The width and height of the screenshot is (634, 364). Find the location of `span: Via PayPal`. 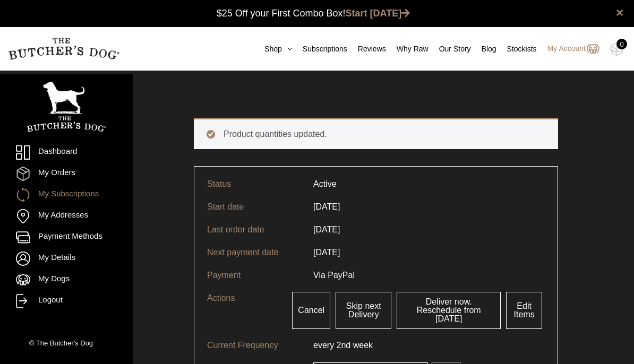

span: Via PayPal is located at coordinates (334, 275).